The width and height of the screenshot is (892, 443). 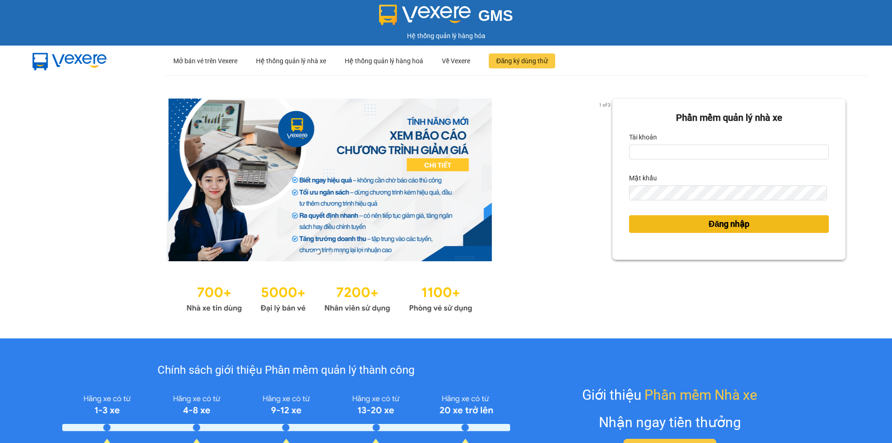 I want to click on div: Chính sách giới thiệu Phần mềm quản lý thành công, so click(x=286, y=370).